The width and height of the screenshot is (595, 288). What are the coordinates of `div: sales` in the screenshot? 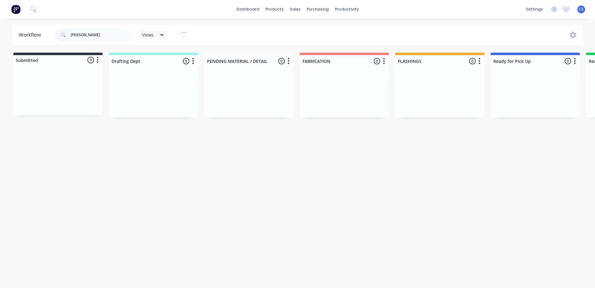 It's located at (295, 9).